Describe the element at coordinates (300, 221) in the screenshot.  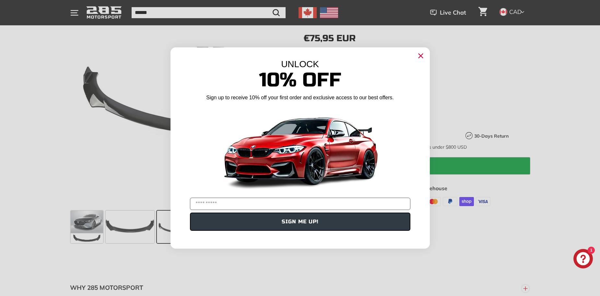
I see `button: SIGN ME UP!` at that location.